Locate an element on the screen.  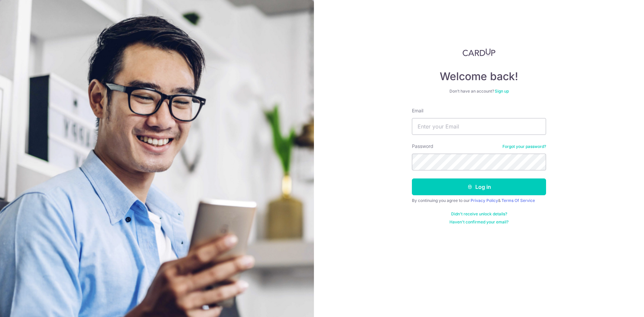
label: Email is located at coordinates (417, 110).